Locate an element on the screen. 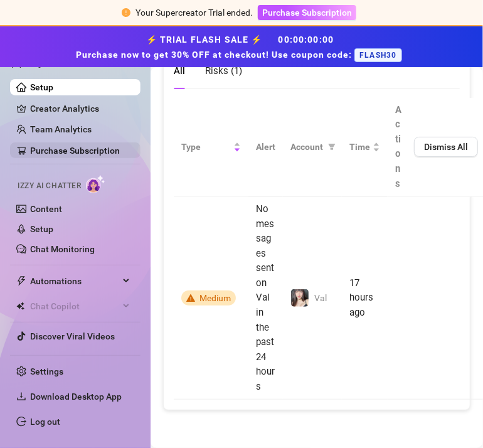  button: Dismiss All is located at coordinates (446, 147).